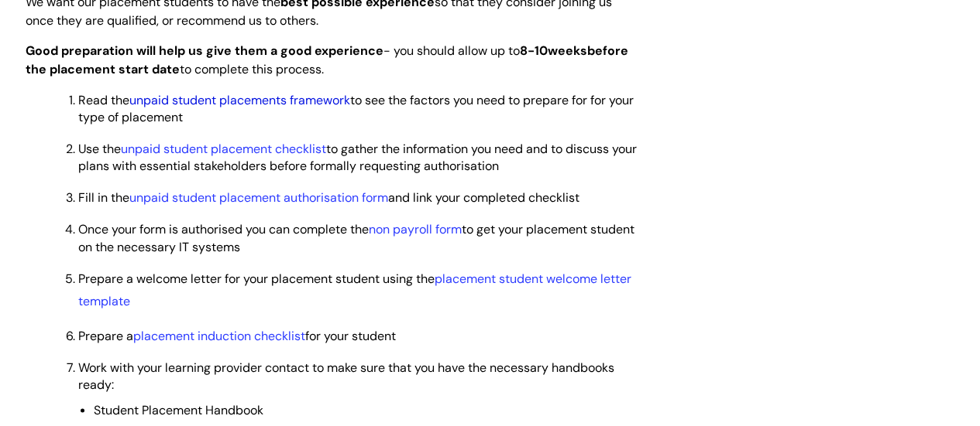  Describe the element at coordinates (533, 51) in the screenshot. I see `strong: 8-10` at that location.